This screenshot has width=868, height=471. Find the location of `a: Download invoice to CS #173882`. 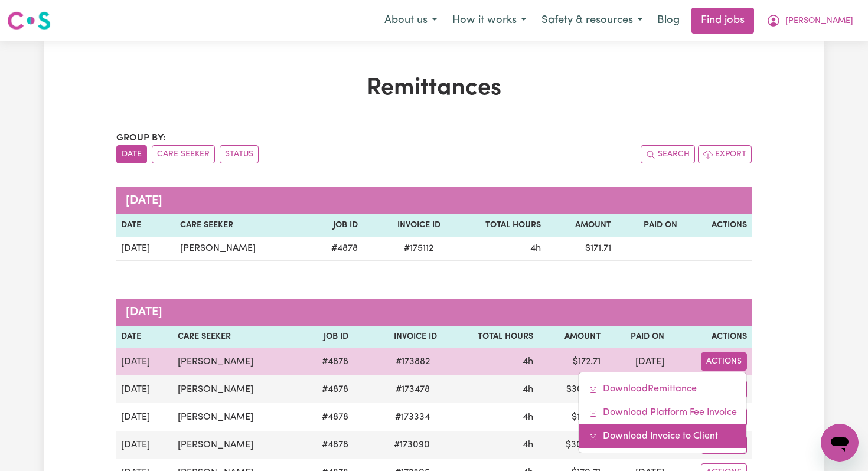

a: Download invoice to CS #173882 is located at coordinates (663, 437).